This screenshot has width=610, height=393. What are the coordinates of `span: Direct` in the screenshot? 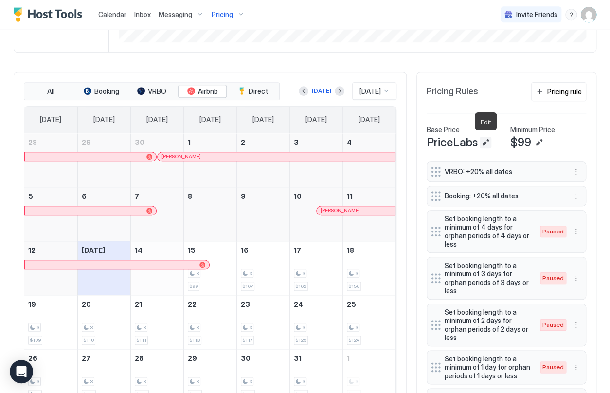 It's located at (258, 91).